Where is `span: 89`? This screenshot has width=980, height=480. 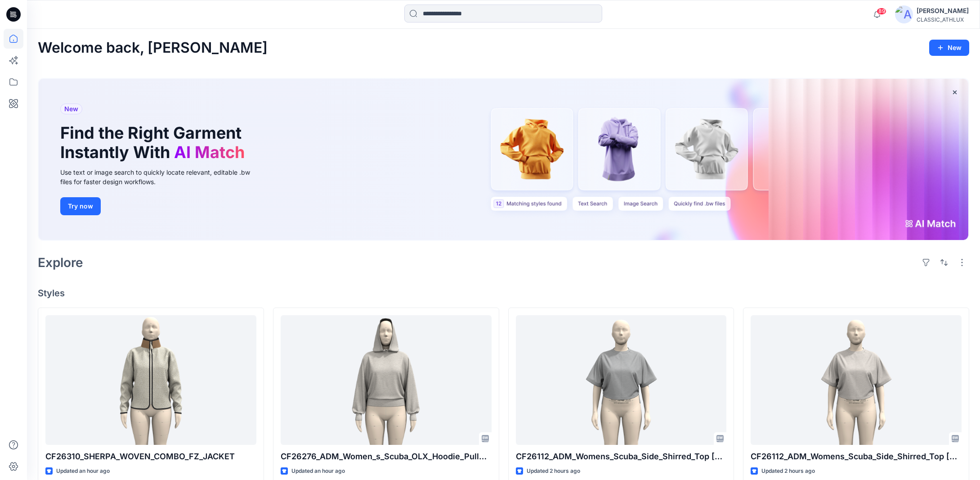
span: 89 is located at coordinates (882, 11).